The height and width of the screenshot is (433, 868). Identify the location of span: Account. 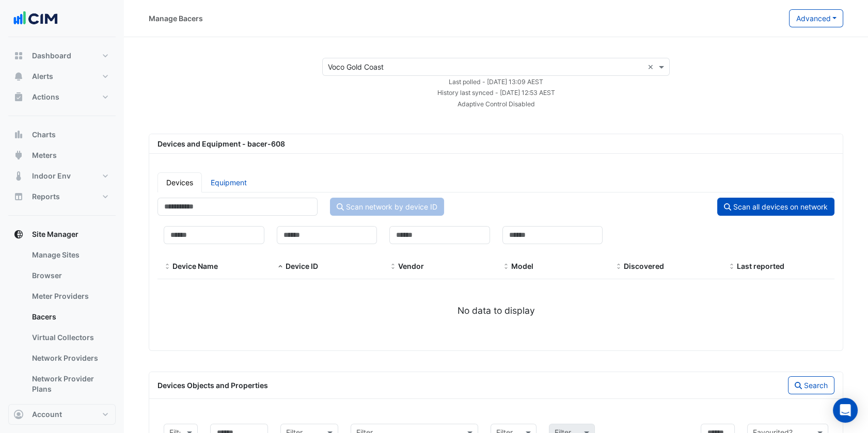
(47, 414).